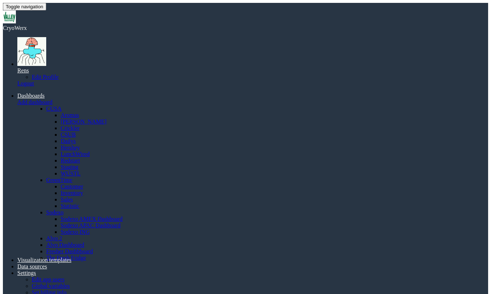 This screenshot has height=294, width=491. I want to click on a: Fresher Dashbboard, so click(69, 251).